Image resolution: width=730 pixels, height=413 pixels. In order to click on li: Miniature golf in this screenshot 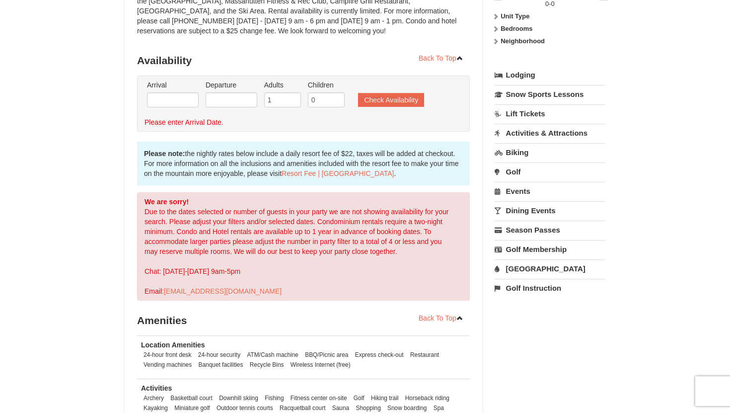, I will do `click(192, 408)`.